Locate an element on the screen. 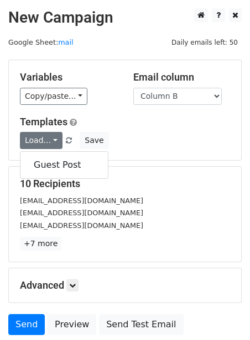 Image resolution: width=250 pixels, height=340 pixels. h5: Advanced is located at coordinates (125, 285).